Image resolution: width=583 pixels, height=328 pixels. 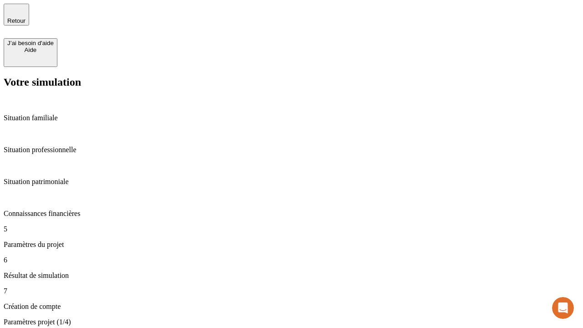 I want to click on p: 5, so click(x=292, y=229).